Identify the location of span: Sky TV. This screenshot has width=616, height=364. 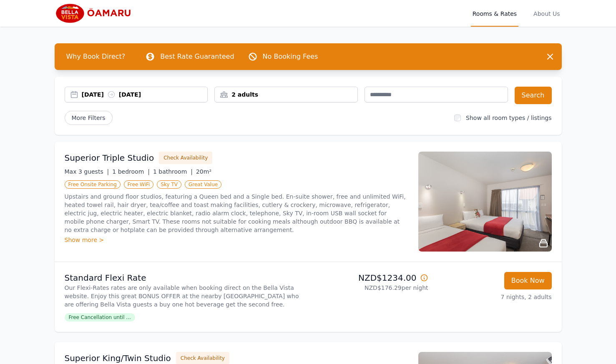
(169, 185).